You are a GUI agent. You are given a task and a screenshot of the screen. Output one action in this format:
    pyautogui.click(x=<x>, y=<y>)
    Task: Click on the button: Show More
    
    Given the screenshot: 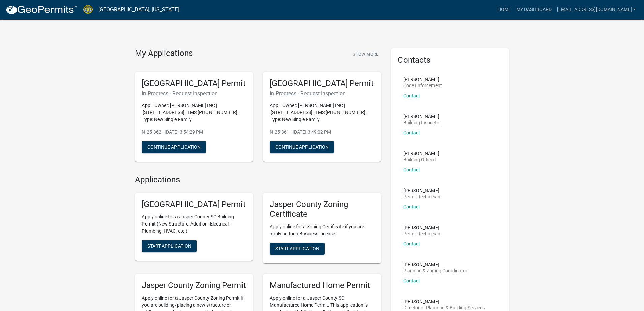 What is the action you would take?
    pyautogui.click(x=365, y=54)
    